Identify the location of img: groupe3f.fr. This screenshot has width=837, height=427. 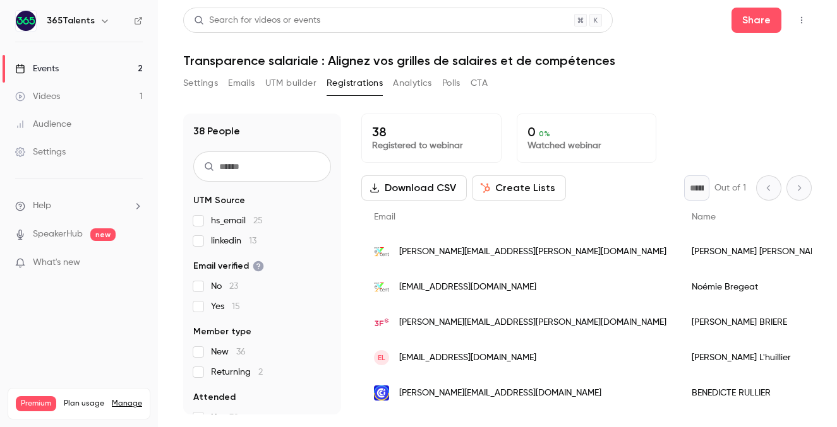
(381, 323).